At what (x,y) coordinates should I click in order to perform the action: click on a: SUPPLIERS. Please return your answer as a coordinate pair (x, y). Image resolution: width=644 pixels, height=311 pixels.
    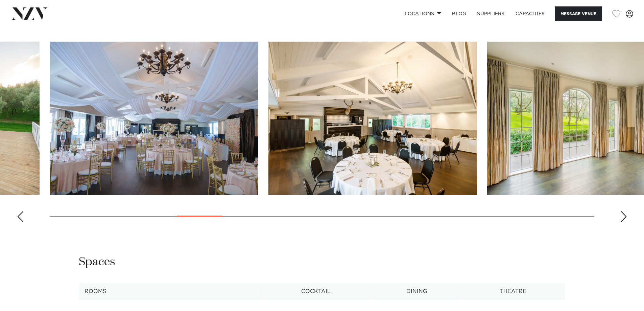
    Looking at the image, I should click on (490, 13).